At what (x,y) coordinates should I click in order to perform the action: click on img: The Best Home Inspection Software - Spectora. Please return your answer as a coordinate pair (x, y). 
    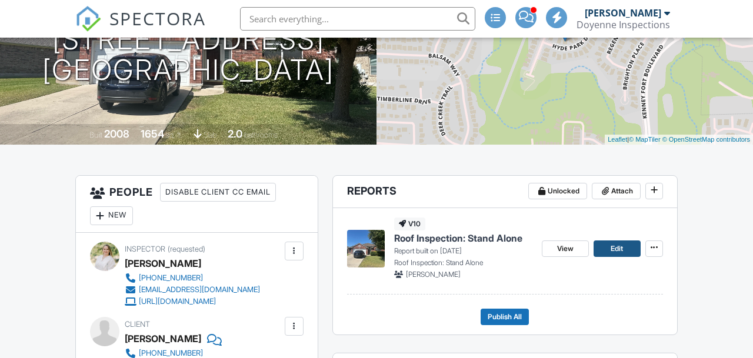
    Looking at the image, I should click on (88, 19).